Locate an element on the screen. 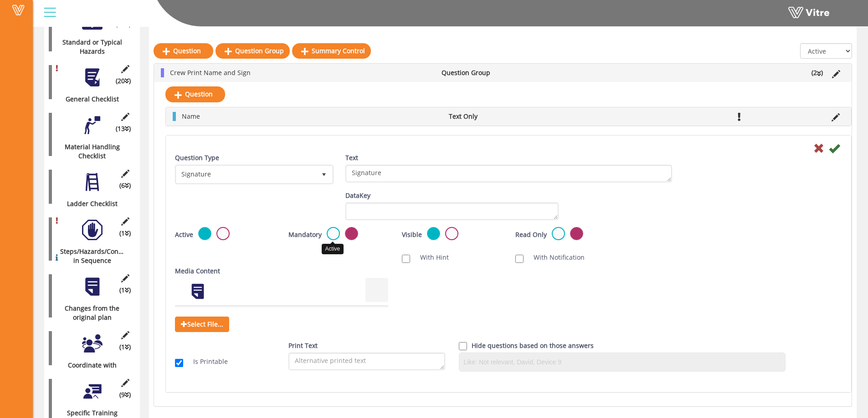 This screenshot has width=868, height=418. span: select is located at coordinates (324, 175).